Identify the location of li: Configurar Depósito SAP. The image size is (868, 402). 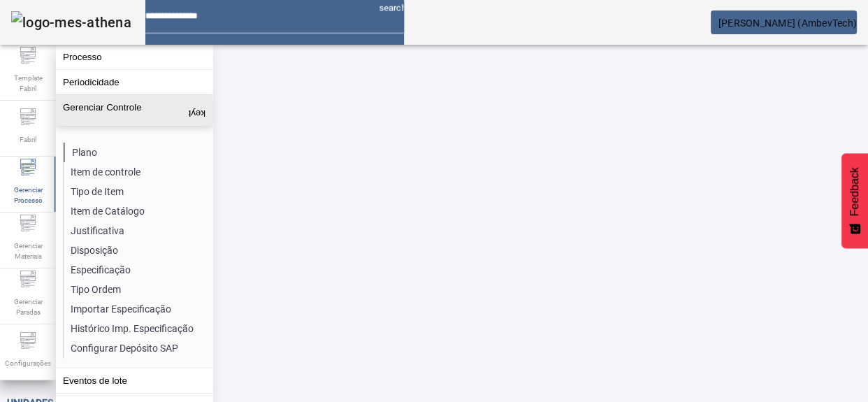
(137, 348).